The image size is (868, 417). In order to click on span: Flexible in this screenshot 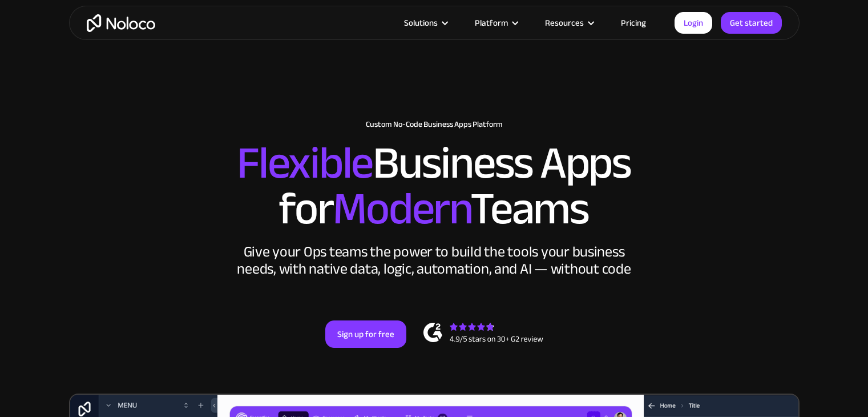, I will do `click(305, 163)`.